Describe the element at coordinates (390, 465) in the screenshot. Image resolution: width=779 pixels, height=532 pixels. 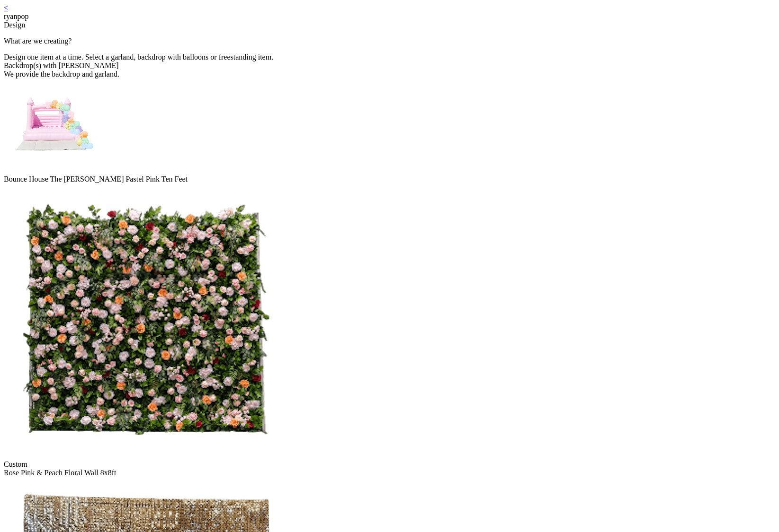
I see `div: Custom` at that location.